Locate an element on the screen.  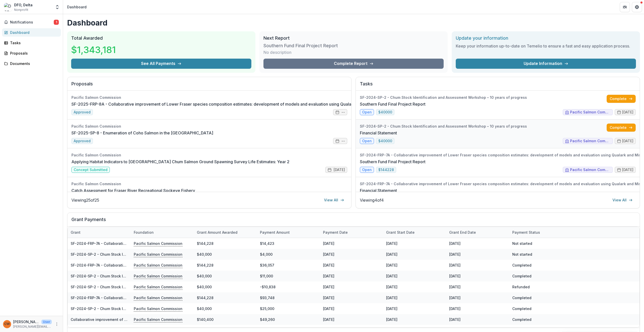
div: Refunded is located at coordinates (541, 287).